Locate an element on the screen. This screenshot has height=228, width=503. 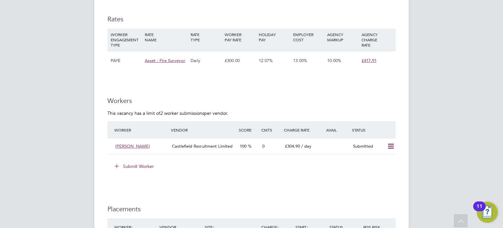
span: 12.07% is located at coordinates (266, 60).